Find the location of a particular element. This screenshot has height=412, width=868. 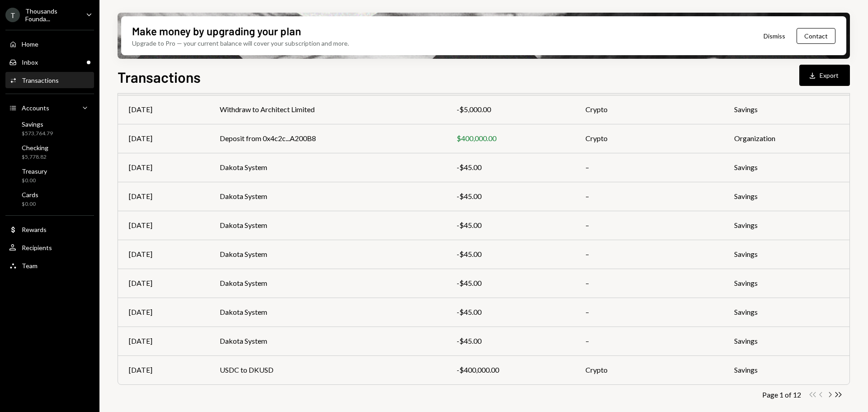

a: Accounts is located at coordinates (50, 108).